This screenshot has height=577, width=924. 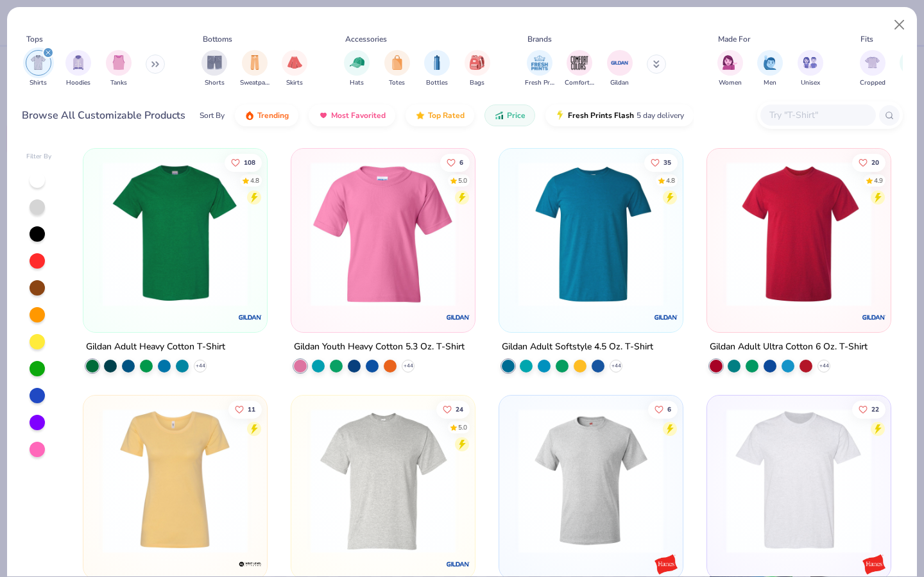 What do you see at coordinates (810, 83) in the screenshot?
I see `span: Unisex` at bounding box center [810, 83].